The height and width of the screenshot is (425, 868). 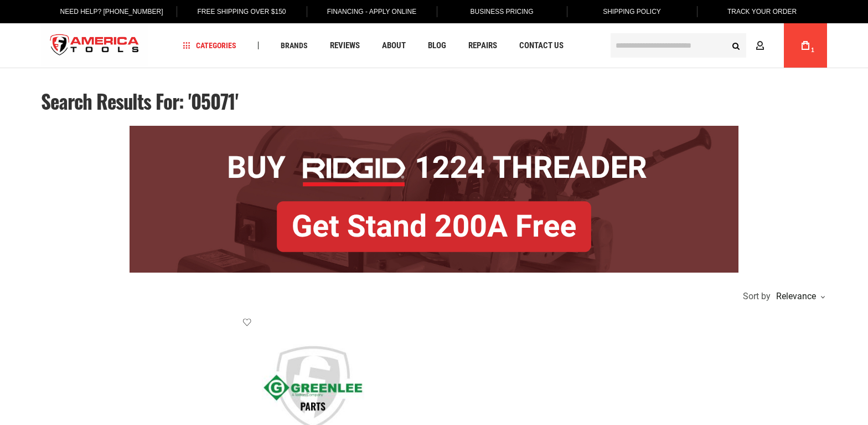 What do you see at coordinates (799, 297) in the screenshot?
I see `div: Relevance` at bounding box center [799, 297].